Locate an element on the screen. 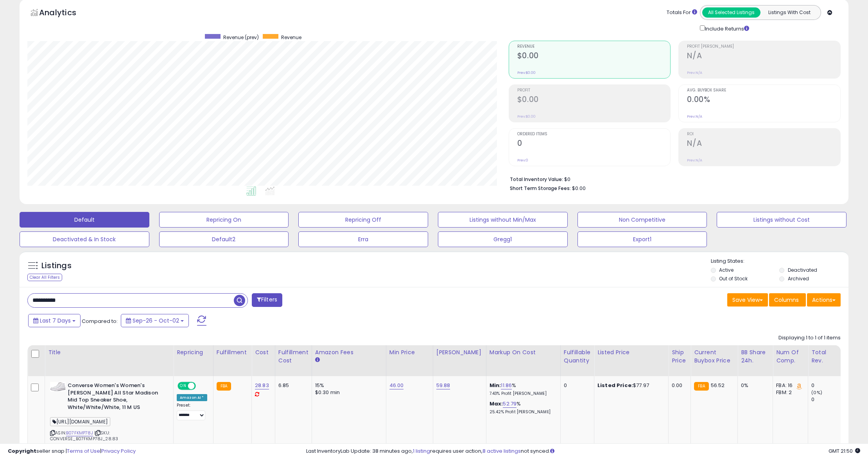 This screenshot has height=459, width=868. div: Markup on Cost is located at coordinates (523, 352).